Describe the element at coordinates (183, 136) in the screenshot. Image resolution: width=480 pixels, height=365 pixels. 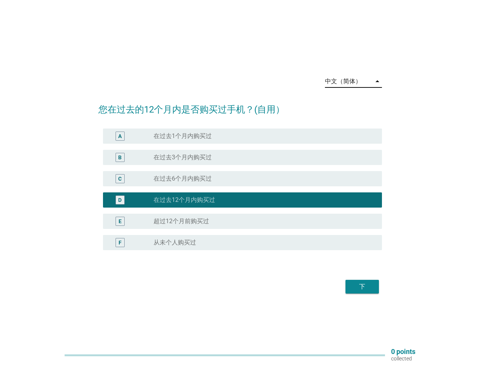
I see `label: 在过去1个月内购买过` at that location.